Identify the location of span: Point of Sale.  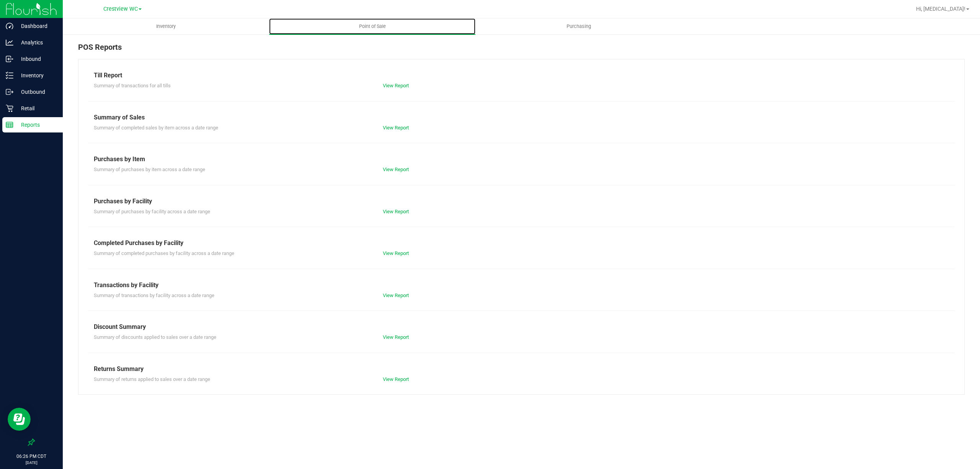
(373, 27).